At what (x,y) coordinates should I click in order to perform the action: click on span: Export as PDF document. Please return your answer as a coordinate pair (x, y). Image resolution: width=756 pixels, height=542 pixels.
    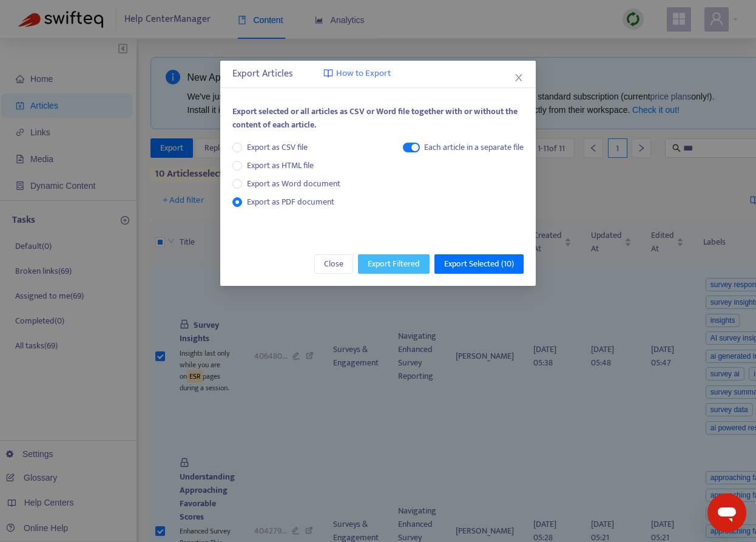
    Looking at the image, I should click on (290, 202).